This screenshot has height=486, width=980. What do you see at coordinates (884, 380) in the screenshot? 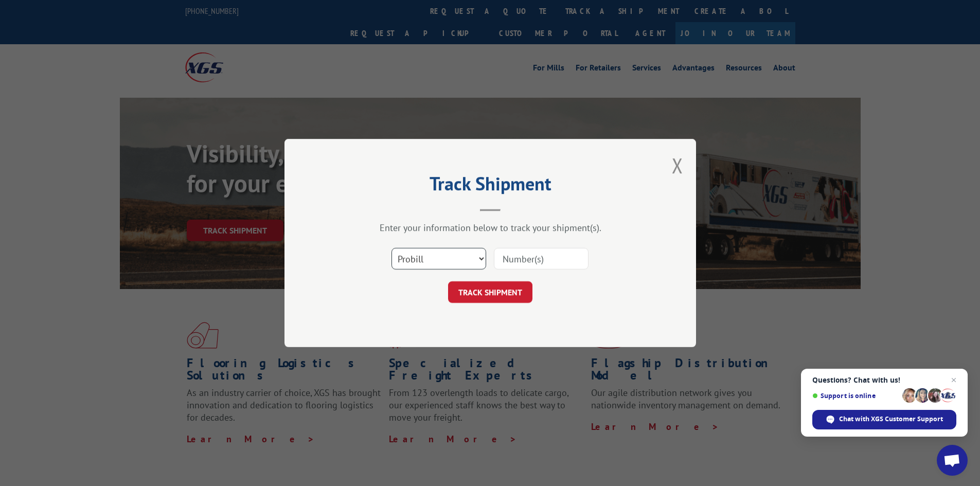
I see `span: Questions? Chat with us!` at bounding box center [884, 380].